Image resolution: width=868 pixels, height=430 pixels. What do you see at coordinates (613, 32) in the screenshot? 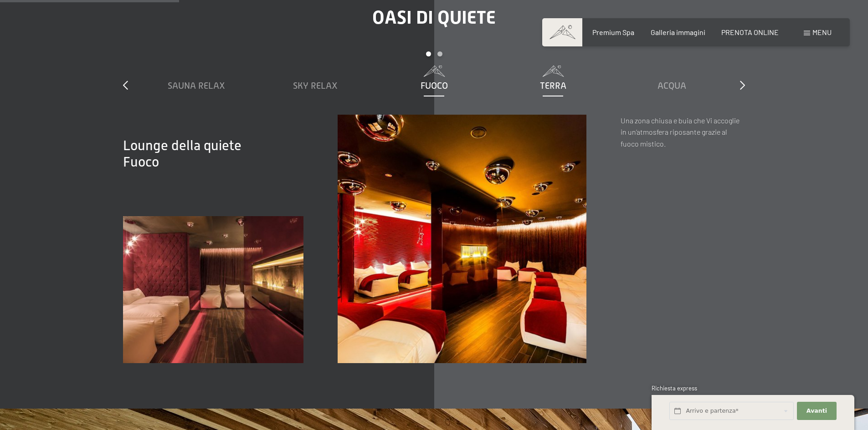
I see `span: Premium Spa` at bounding box center [613, 32].